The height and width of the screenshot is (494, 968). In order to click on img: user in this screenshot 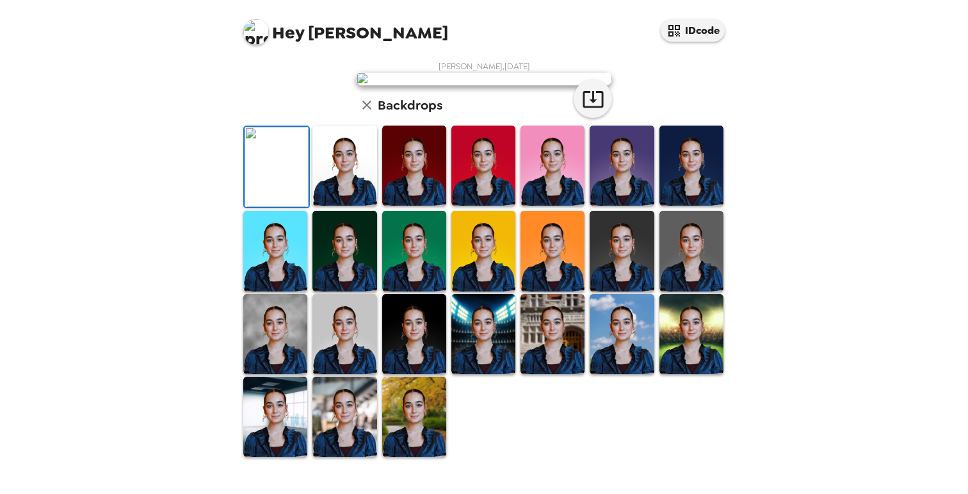, I will do `click(484, 79)`.